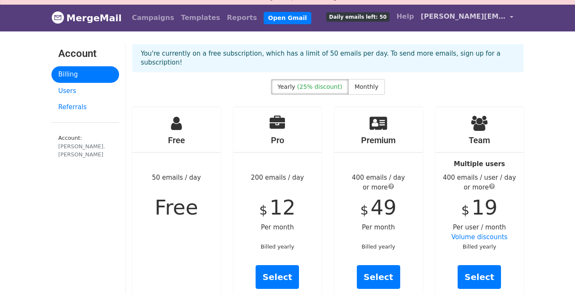 This screenshot has width=575, height=294. I want to click on div: Widget de chat, so click(553, 274).